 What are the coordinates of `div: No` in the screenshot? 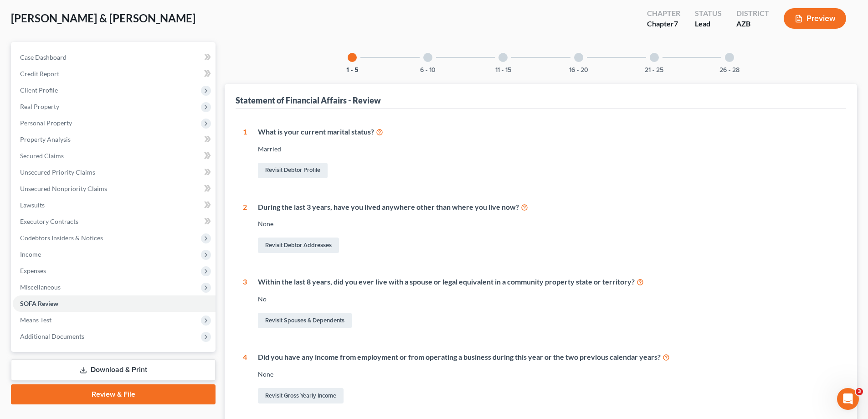 It's located at (548, 299).